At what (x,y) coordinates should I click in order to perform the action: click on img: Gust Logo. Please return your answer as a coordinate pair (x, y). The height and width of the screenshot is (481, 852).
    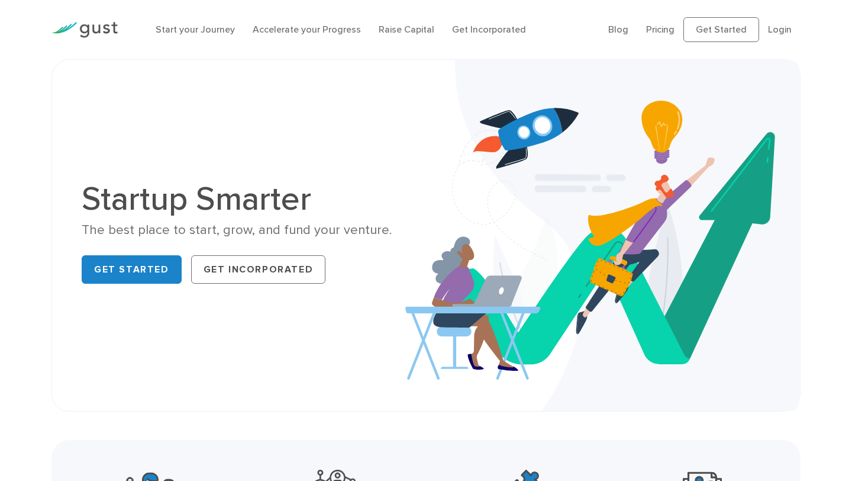
    Looking at the image, I should click on (85, 30).